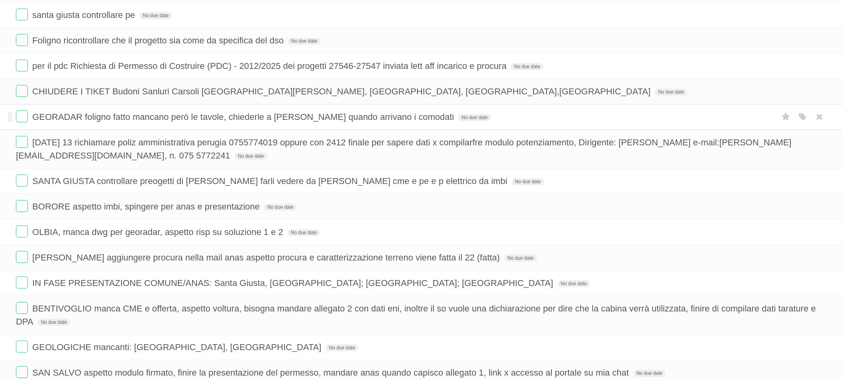 This screenshot has width=843, height=380. What do you see at coordinates (158, 232) in the screenshot?
I see `span: OLBIA, manca dwg per georadar, aspetto risp su soluzione 1 e 2` at bounding box center [158, 232].